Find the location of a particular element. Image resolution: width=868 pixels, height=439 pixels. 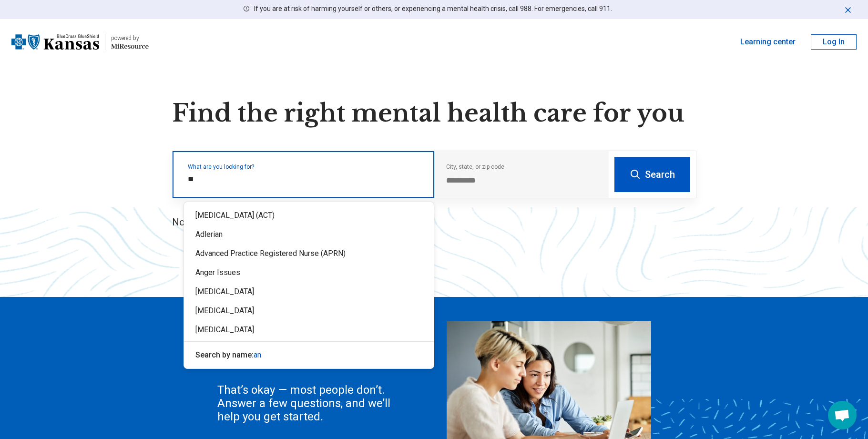

a: Learning center is located at coordinates (768, 42).